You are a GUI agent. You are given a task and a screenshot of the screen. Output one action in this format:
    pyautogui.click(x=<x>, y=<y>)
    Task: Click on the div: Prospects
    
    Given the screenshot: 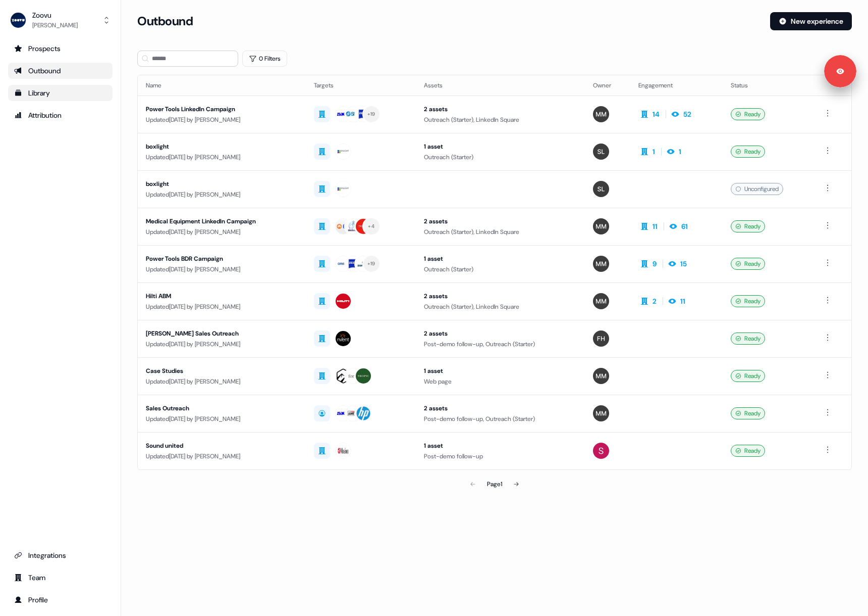 What is the action you would take?
    pyautogui.click(x=60, y=48)
    